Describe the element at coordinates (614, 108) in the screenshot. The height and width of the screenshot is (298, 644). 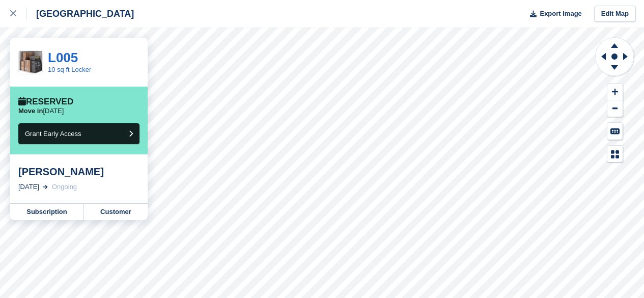
I see `button: Zoom Out` at that location.